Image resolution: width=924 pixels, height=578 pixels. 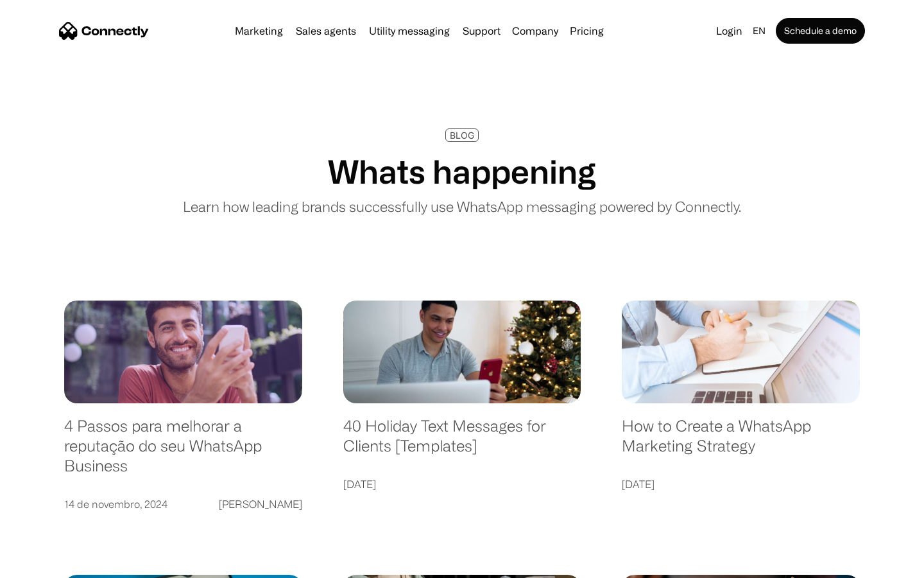 What do you see at coordinates (462, 206) in the screenshot?
I see `p: Learn how leading brands successfully use WhatsApp messaging powered by Connectly.` at bounding box center [462, 206].